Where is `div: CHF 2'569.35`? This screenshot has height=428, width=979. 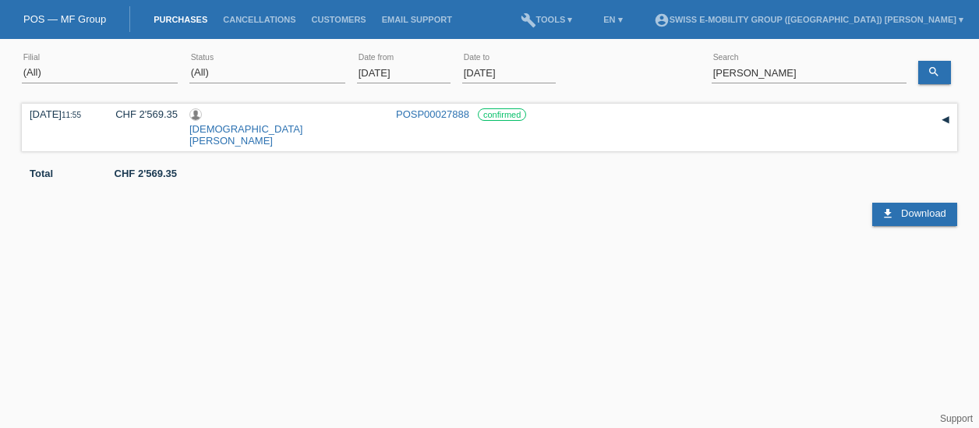 div: CHF 2'569.35 is located at coordinates (140, 114).